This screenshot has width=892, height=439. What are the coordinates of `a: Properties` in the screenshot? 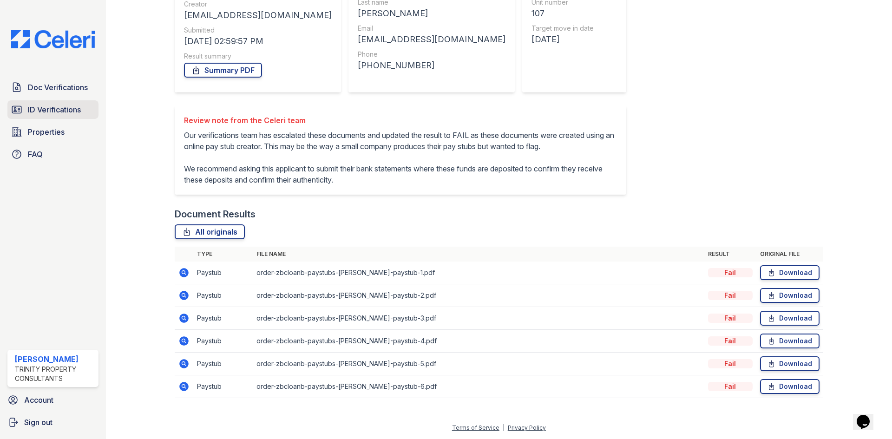 It's located at (53, 132).